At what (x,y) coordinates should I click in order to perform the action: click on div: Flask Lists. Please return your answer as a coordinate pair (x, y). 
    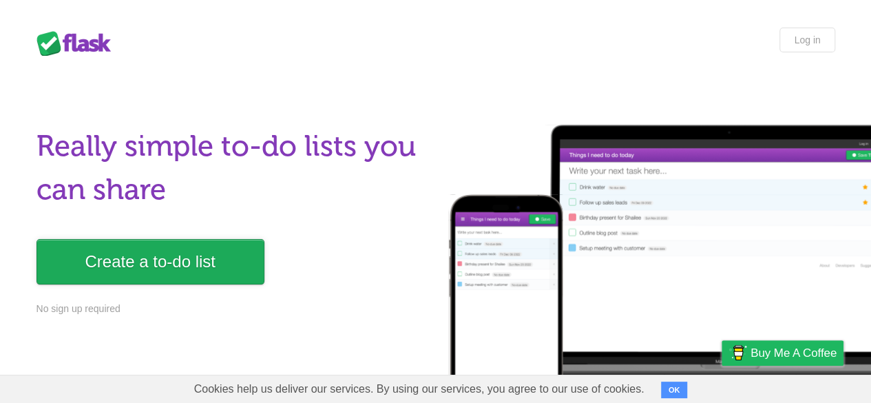
    Looking at the image, I should click on (78, 43).